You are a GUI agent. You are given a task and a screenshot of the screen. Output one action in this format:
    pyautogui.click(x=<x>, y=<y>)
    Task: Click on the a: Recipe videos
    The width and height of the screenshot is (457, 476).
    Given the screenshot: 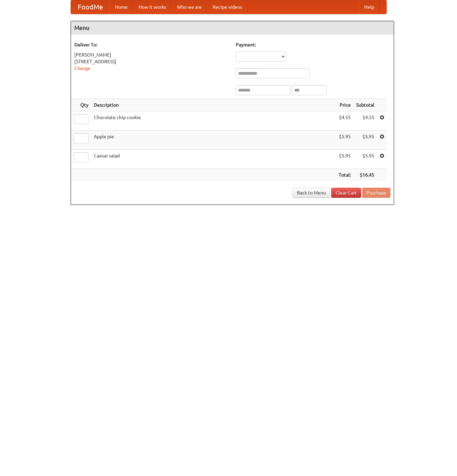 What is the action you would take?
    pyautogui.click(x=227, y=7)
    